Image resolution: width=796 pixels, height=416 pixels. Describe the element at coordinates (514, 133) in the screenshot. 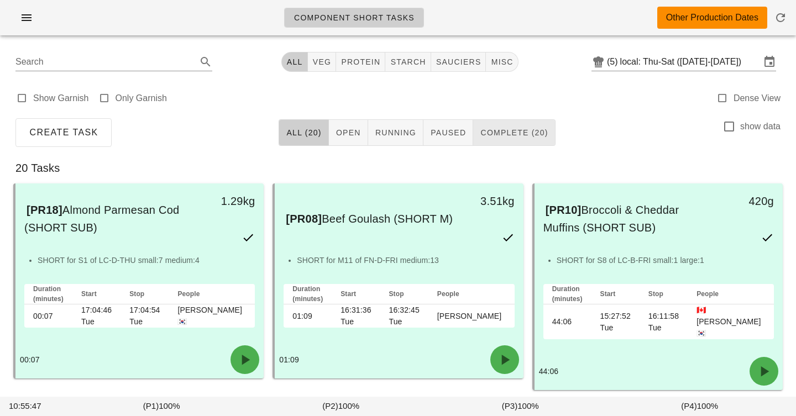

I see `button: Complete (20)` at that location.